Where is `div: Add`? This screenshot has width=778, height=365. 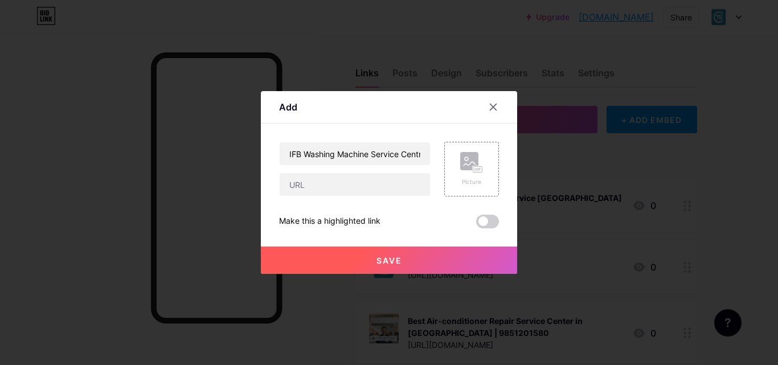
div: Add is located at coordinates (288, 107).